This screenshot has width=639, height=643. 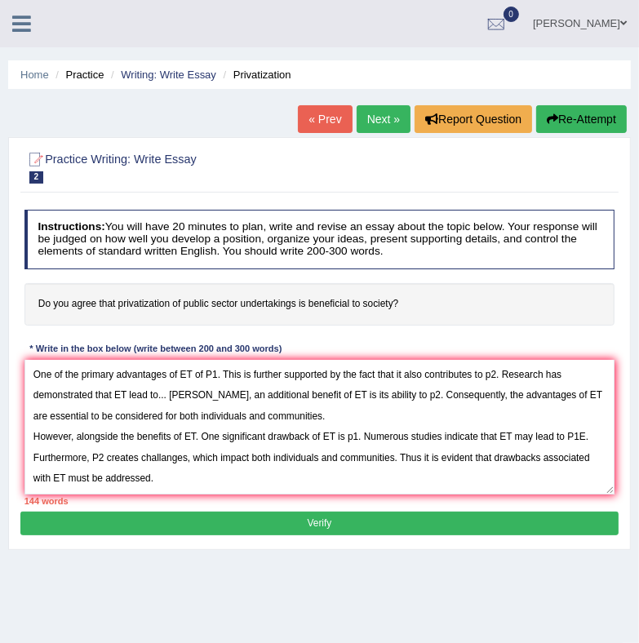 I want to click on li: Privatization, so click(x=255, y=74).